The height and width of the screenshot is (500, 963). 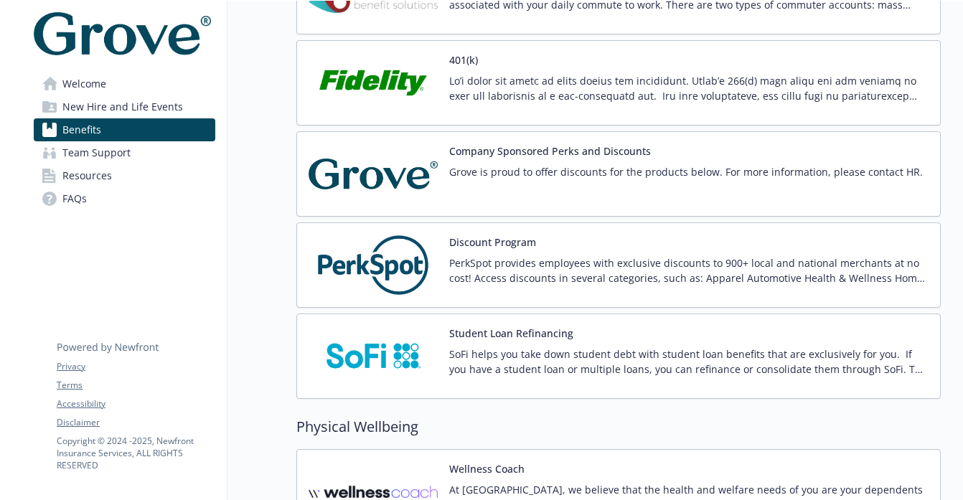 I want to click on span: Welcome, so click(x=84, y=84).